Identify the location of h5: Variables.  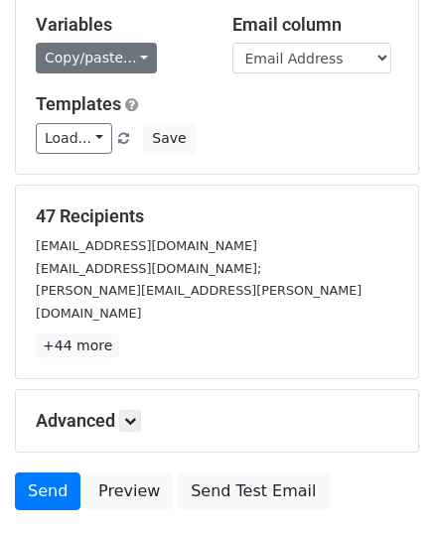
(119, 25).